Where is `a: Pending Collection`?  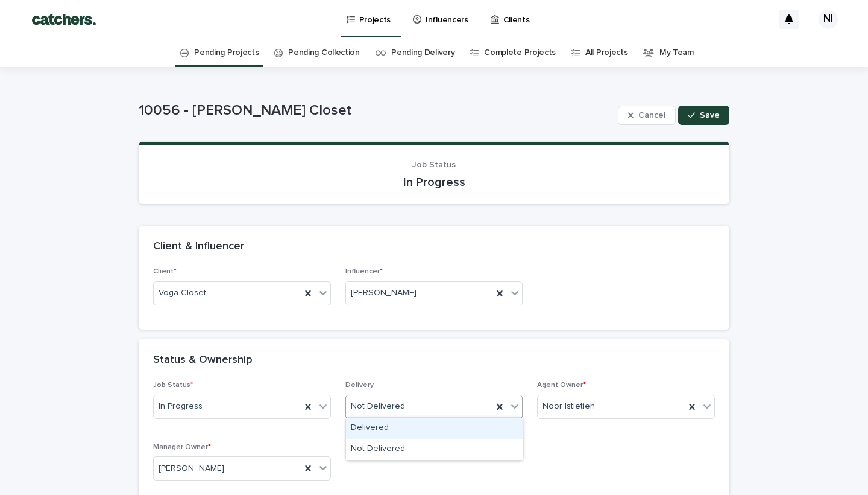 a: Pending Collection is located at coordinates (324, 52).